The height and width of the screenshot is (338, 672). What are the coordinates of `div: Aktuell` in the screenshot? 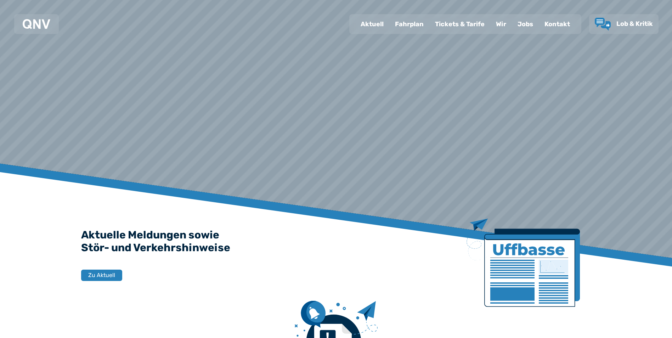 It's located at (372, 24).